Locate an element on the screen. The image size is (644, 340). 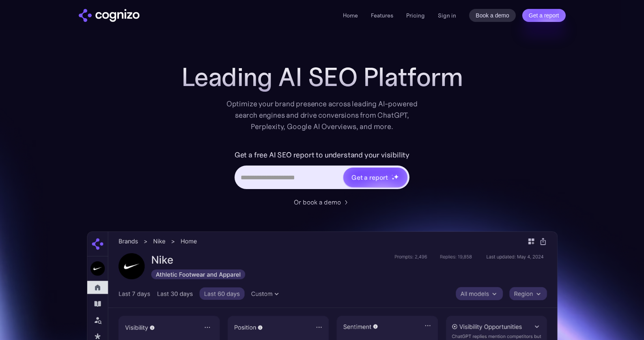
div: Optimize your brand presence across leading AI-powered search engines and drive conversions from ... is located at coordinates (322, 115).